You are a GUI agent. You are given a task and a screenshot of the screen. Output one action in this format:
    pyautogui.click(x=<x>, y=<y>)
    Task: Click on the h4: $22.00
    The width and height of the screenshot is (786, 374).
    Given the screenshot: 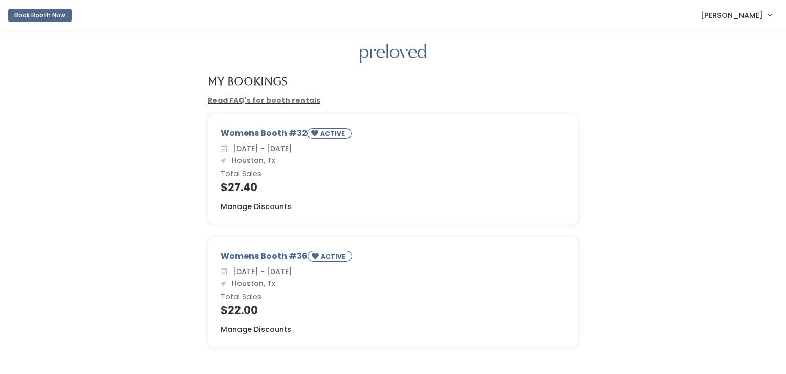 What is the action you would take?
    pyautogui.click(x=393, y=310)
    